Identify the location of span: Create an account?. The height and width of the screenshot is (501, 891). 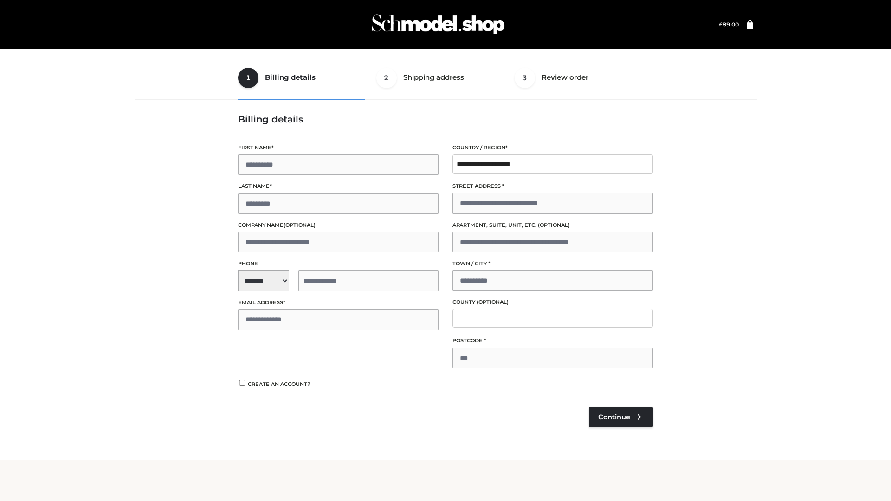
(279, 384).